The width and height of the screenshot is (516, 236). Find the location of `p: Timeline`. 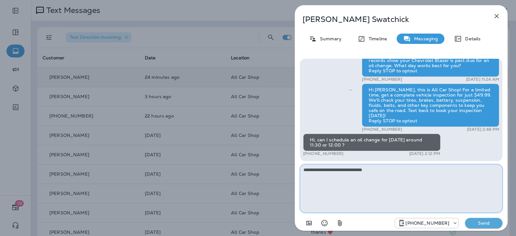

p: Timeline is located at coordinates (376, 39).